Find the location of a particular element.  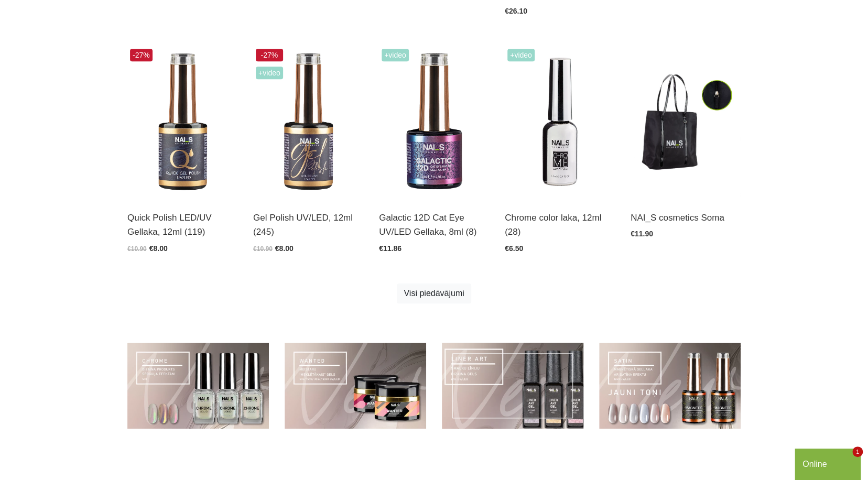

span: €11.86 is located at coordinates (390, 248).